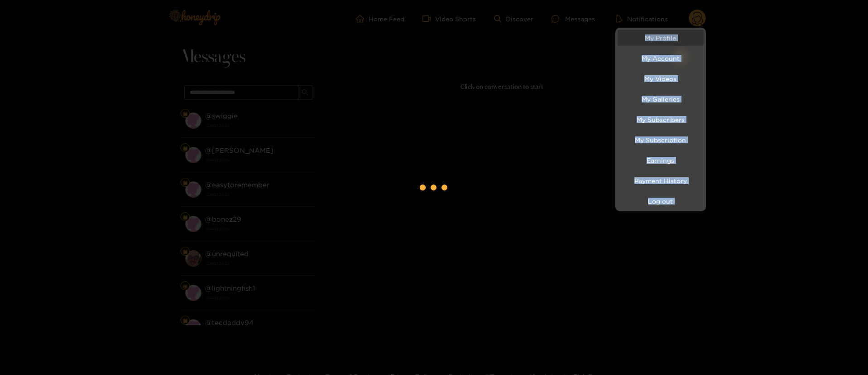 The image size is (868, 375). Describe the element at coordinates (661, 58) in the screenshot. I see `a: My Account` at that location.